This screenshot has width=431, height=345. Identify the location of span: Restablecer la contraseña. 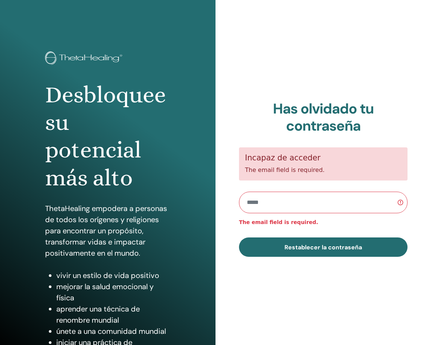
(323, 247).